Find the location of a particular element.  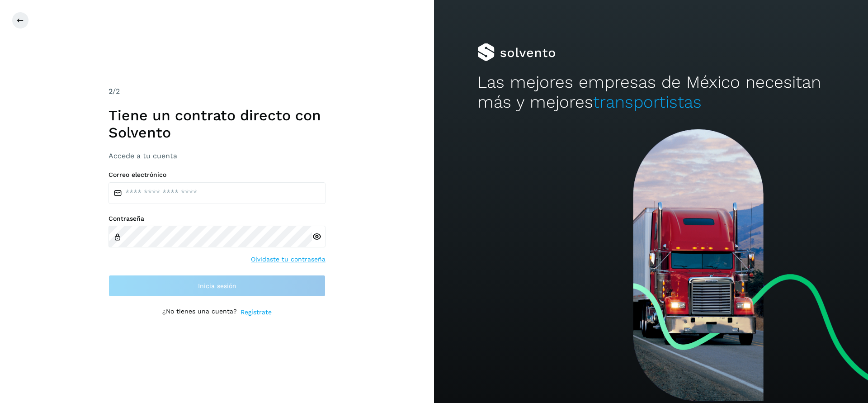

label: Correo electrónico is located at coordinates (217, 175).